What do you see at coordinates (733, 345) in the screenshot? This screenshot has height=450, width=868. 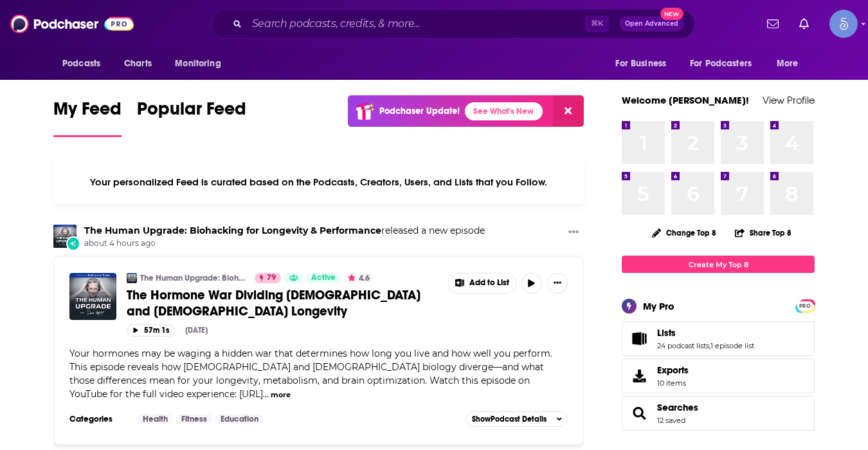 I see `a: 1 episode list` at bounding box center [733, 345].